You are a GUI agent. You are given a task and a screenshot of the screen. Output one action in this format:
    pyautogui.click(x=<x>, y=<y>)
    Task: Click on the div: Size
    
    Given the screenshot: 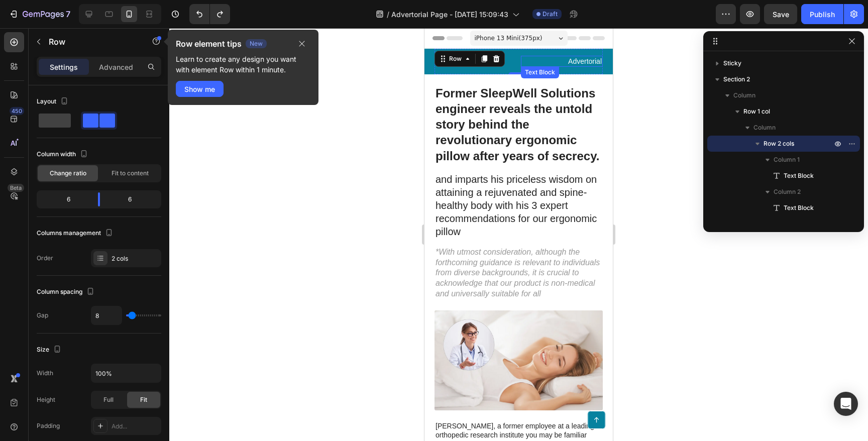 What is the action you would take?
    pyautogui.click(x=50, y=350)
    